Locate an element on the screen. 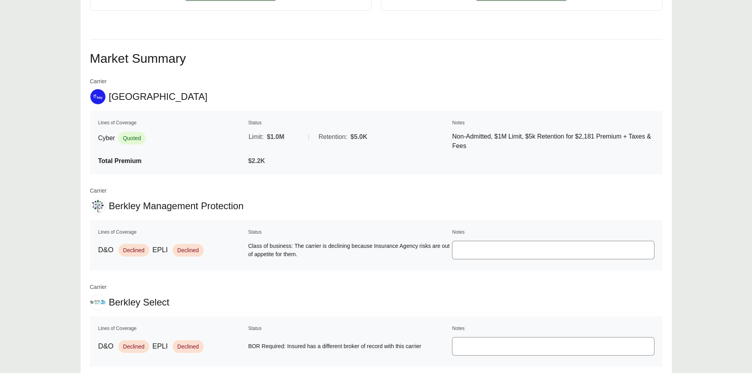  h2: Market Summary is located at coordinates (376, 58).